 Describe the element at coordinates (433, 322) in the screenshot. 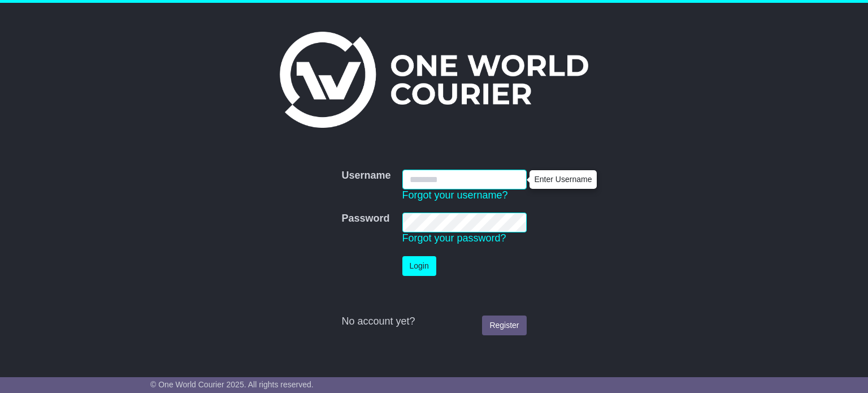

I see `div: No account yet?` at that location.